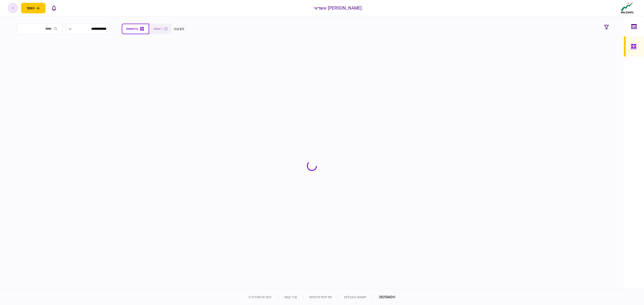 This screenshot has height=305, width=644. I want to click on div: תצוגה, so click(179, 29).